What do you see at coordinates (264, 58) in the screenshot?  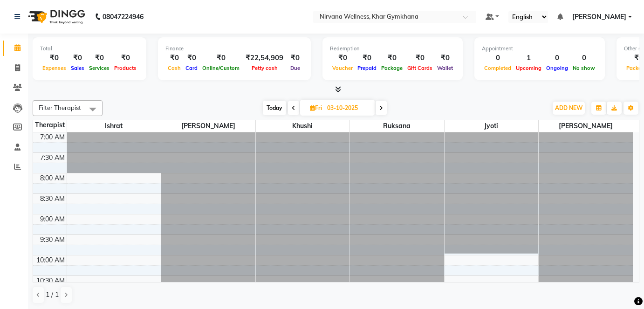 I see `div: ₹22,54,909` at bounding box center [264, 58].